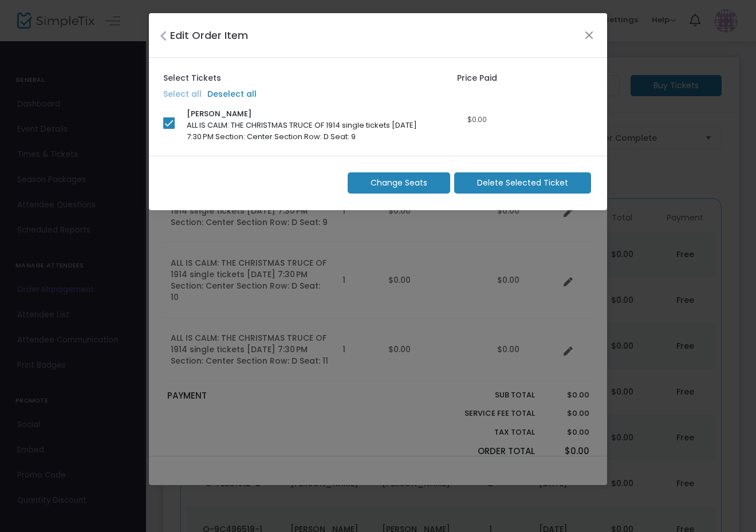 This screenshot has width=756, height=532. What do you see at coordinates (209, 35) in the screenshot?
I see `h4: Edit Order Item` at bounding box center [209, 35].